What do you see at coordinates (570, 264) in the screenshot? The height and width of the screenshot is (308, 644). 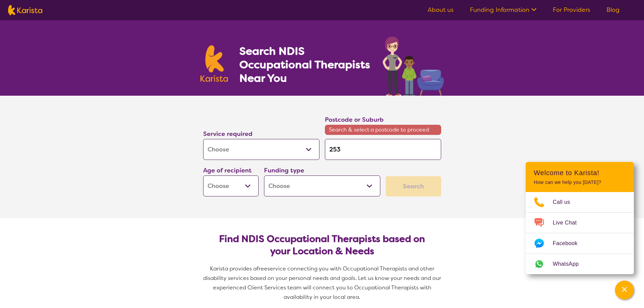 I see `span: WhatsApp` at bounding box center [570, 264].